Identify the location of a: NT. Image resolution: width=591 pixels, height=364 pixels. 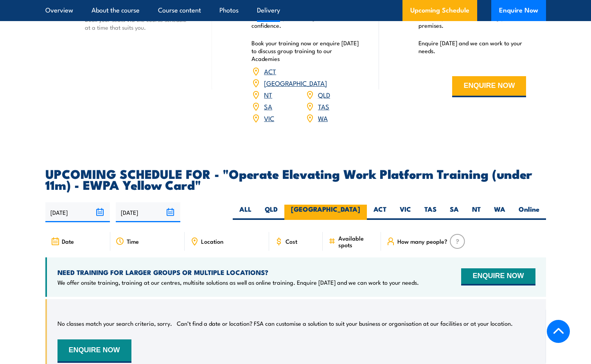
(268, 94).